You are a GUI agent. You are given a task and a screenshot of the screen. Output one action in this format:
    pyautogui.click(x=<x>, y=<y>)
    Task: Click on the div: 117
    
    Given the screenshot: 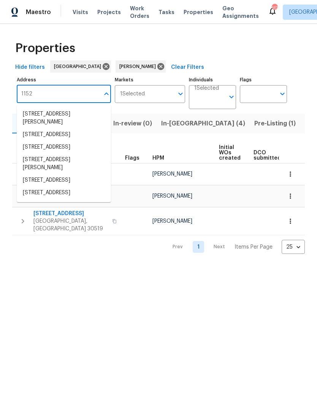 What is the action you would take?
    pyautogui.click(x=275, y=8)
    